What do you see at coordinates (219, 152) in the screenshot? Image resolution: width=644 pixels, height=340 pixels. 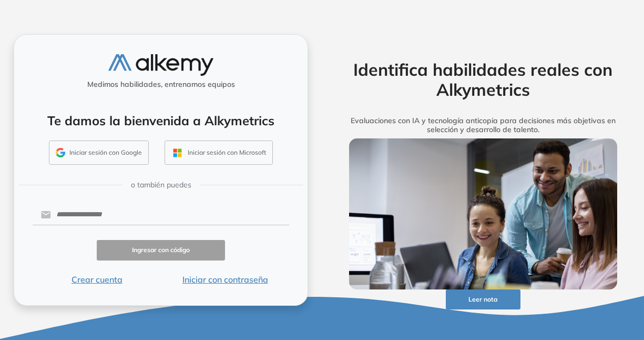 I see `button: Iniciar sesión con Microsoft` at bounding box center [219, 152].